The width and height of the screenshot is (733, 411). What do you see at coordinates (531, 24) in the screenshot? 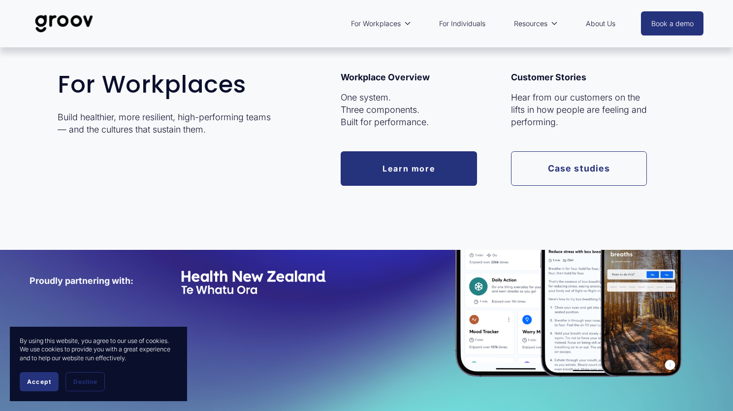
I see `span: Resources` at bounding box center [531, 24].